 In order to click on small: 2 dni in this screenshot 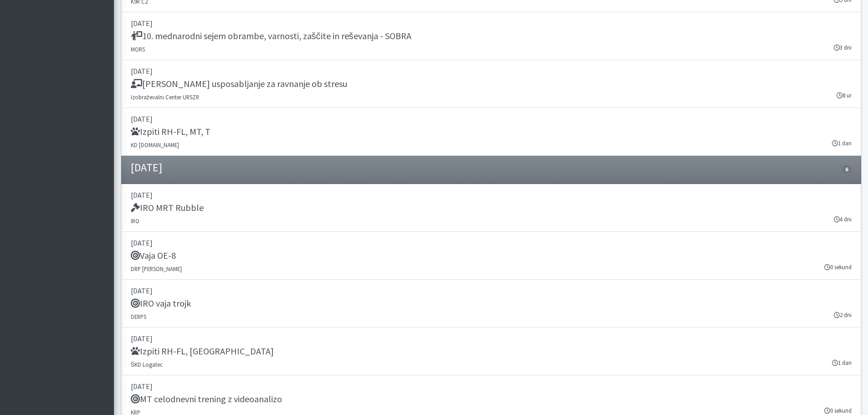, I will do `click(843, 315)`.